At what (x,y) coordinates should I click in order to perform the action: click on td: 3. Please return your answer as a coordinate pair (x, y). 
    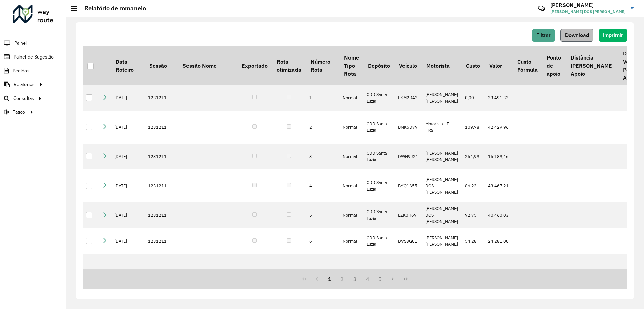
    Looking at the image, I should click on (323, 156).